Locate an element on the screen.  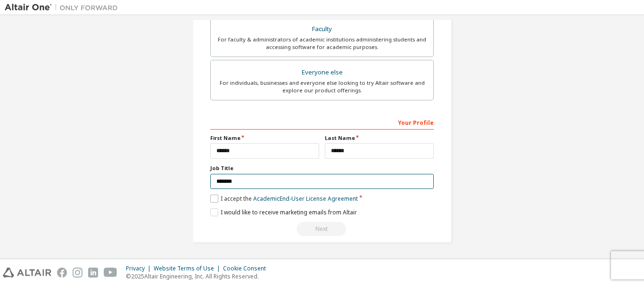
div: Cookie Consent is located at coordinates (247, 269).